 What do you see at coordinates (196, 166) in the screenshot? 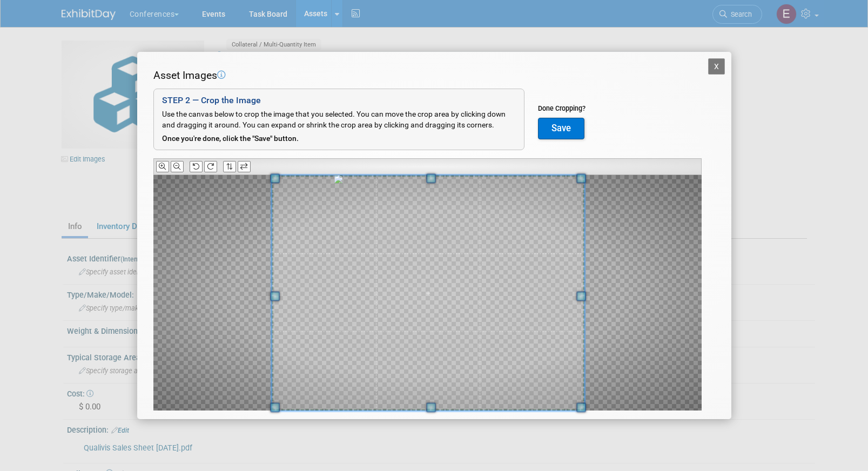
I see `button: Rotate Counter-clockwise` at bounding box center [196, 166].